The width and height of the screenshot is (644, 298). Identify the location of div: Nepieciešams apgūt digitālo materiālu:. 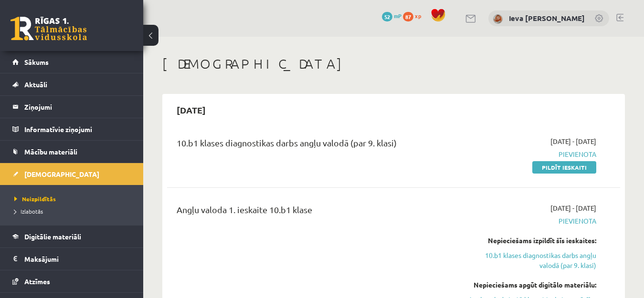
(530, 285).